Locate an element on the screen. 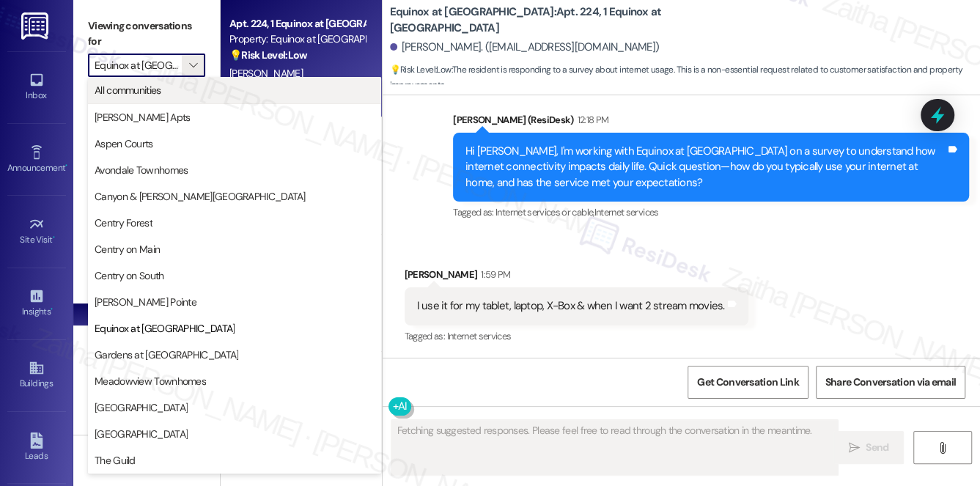 This screenshot has height=486, width=980. div: Prospects is located at coordinates (147, 131).